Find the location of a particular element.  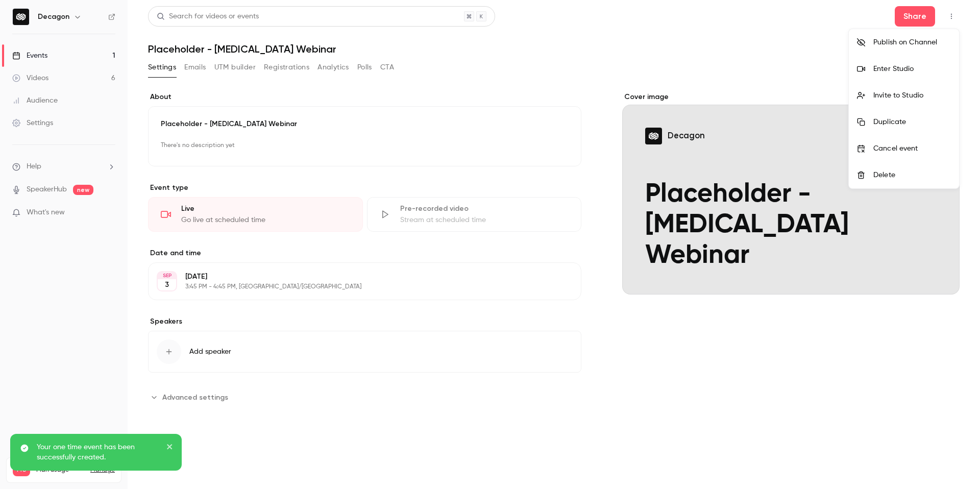

div: Enter Studio is located at coordinates (912, 69).